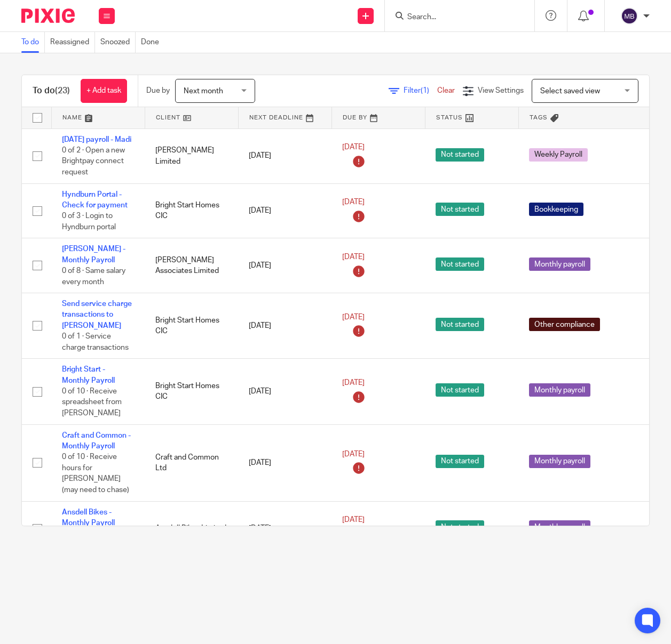  Describe the element at coordinates (118, 42) in the screenshot. I see `a: Snoozed` at that location.